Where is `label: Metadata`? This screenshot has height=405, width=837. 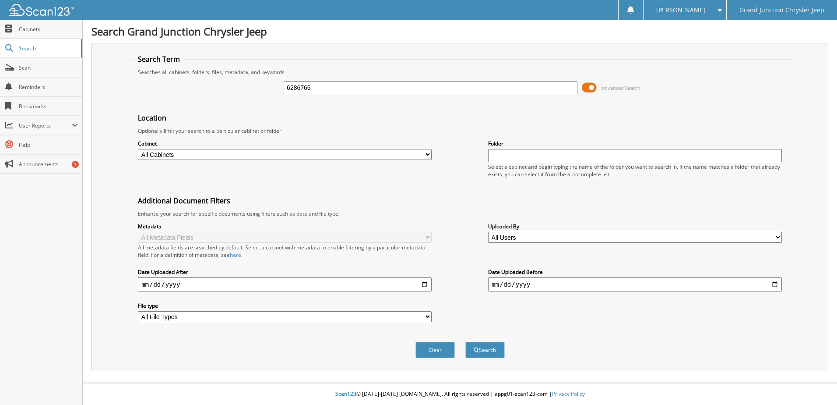
label: Metadata is located at coordinates (285, 226).